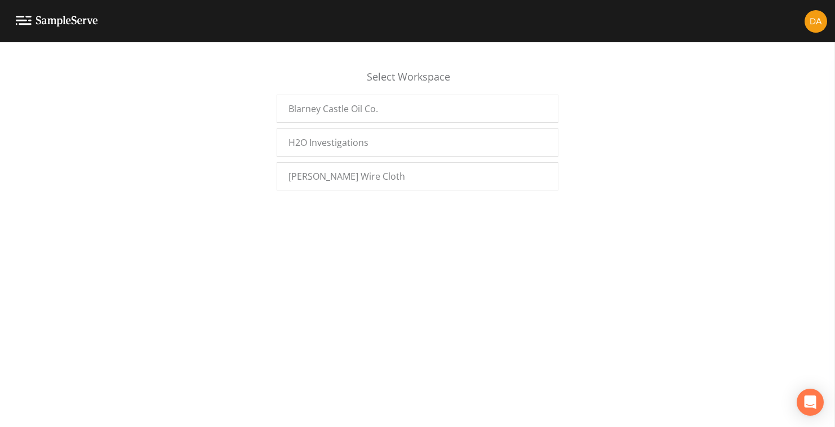  What do you see at coordinates (417, 142) in the screenshot?
I see `a: H2O Investigations` at bounding box center [417, 142].